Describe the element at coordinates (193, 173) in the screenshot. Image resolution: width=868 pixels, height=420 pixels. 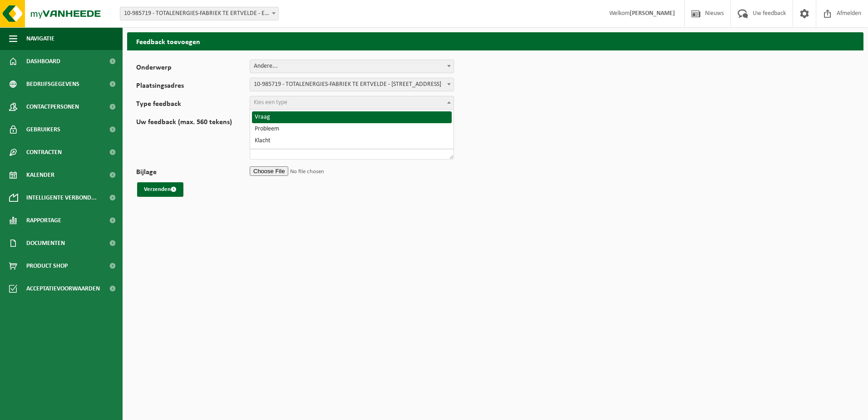
I see `label: Bijlage` at that location.